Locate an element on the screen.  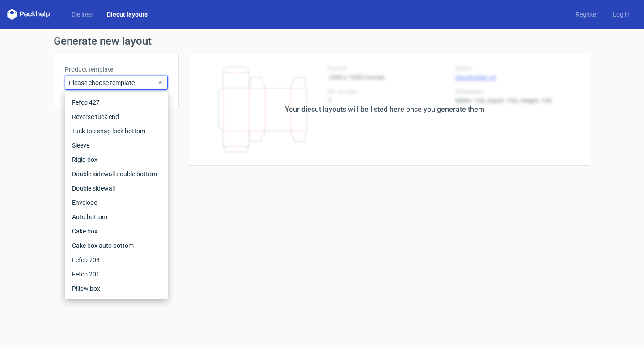
div: Sleeve is located at coordinates (116, 145).